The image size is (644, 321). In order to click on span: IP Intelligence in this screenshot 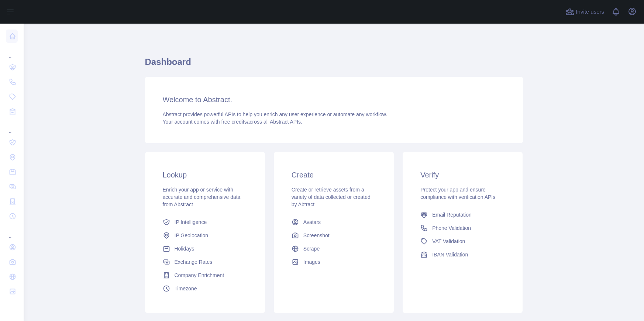, I will do `click(191, 222)`.